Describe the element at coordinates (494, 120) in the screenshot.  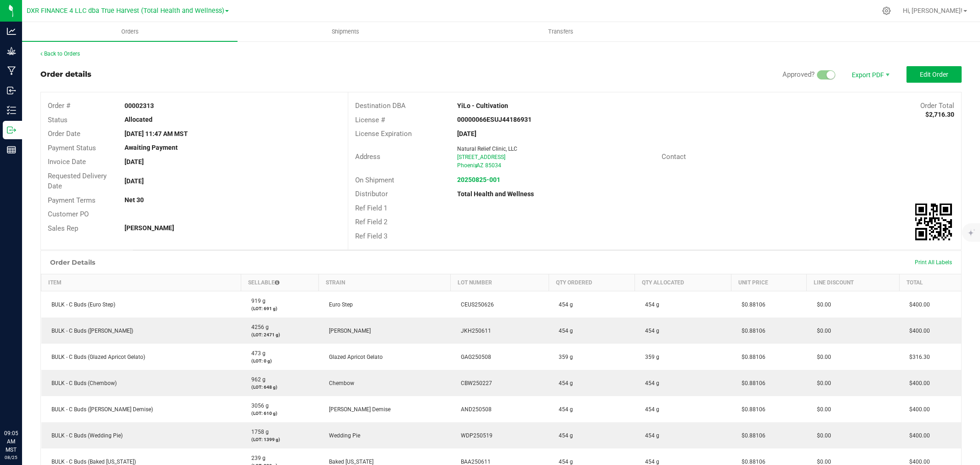
I see `strong: 00000066ESUJ44186931` at that location.